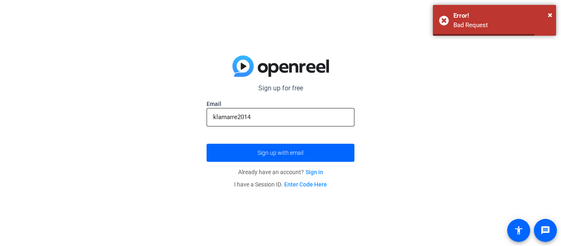 The image size is (561, 246). What do you see at coordinates (501, 16) in the screenshot?
I see `div: Error!` at bounding box center [501, 16].